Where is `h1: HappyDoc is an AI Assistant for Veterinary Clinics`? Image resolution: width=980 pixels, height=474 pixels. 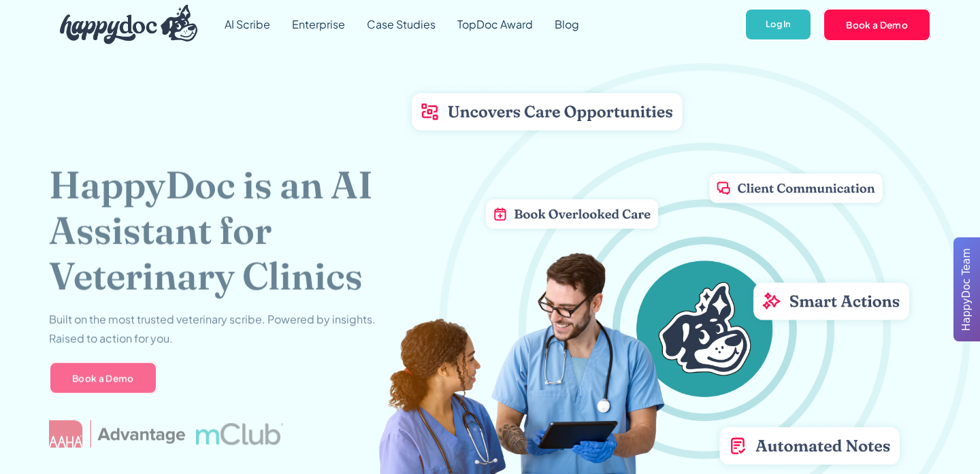 h1: HappyDoc is an AI Assistant for Veterinary Clinics is located at coordinates (247, 231).